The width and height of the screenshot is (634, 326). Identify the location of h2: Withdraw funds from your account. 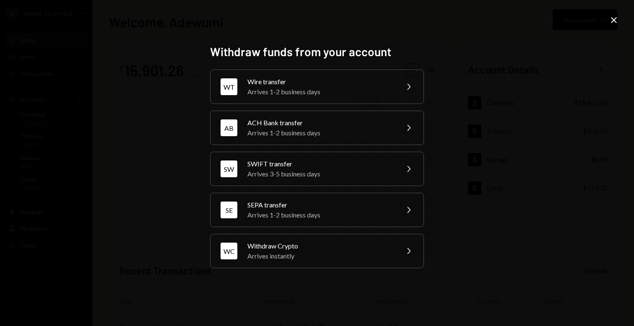
(317, 52).